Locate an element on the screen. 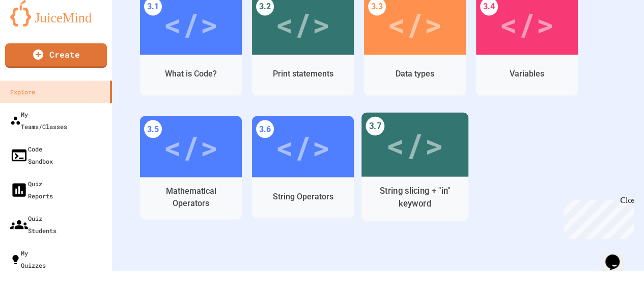 This screenshot has width=644, height=281. div: Quiz Students is located at coordinates (33, 224).